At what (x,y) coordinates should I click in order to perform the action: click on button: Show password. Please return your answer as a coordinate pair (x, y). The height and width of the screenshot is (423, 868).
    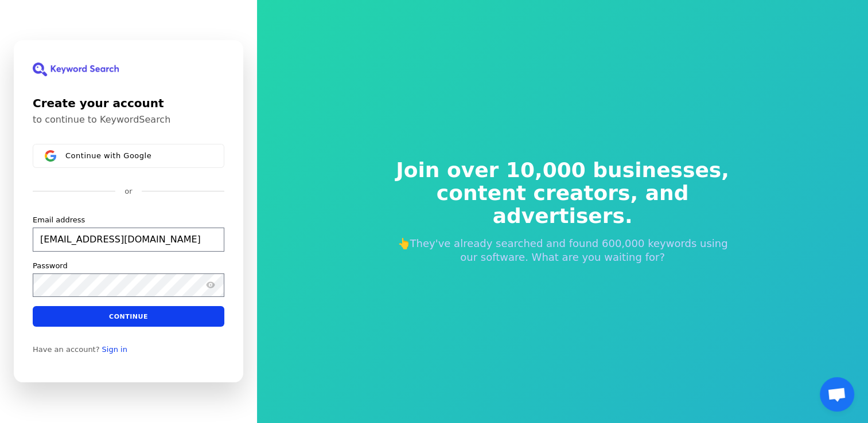
    Looking at the image, I should click on (211, 286).